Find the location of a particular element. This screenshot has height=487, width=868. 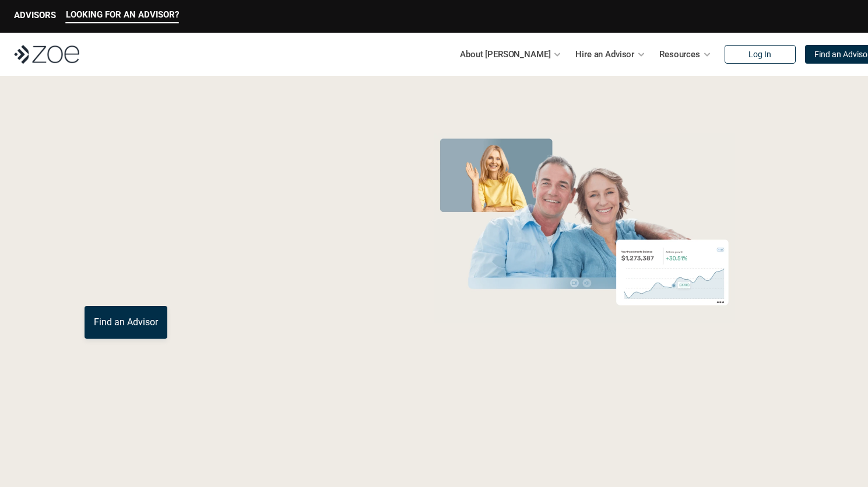

span: Grow Your Wealth is located at coordinates (214, 151).